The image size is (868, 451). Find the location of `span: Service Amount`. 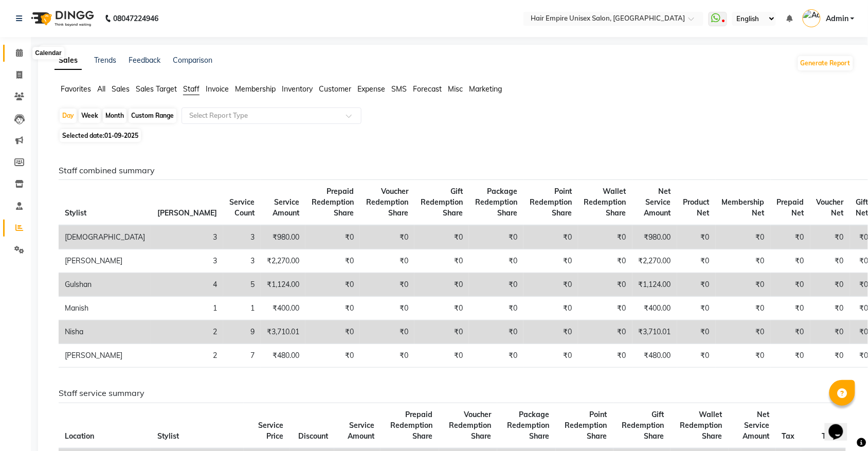

span: Service Amount is located at coordinates (361, 431).